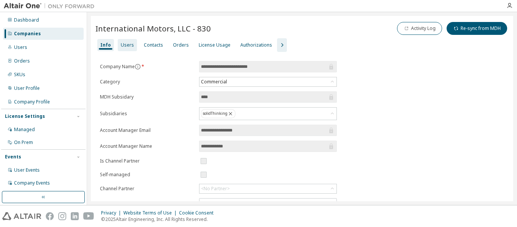  What do you see at coordinates (75, 216) in the screenshot?
I see `img: linkedin.svg` at bounding box center [75, 216].